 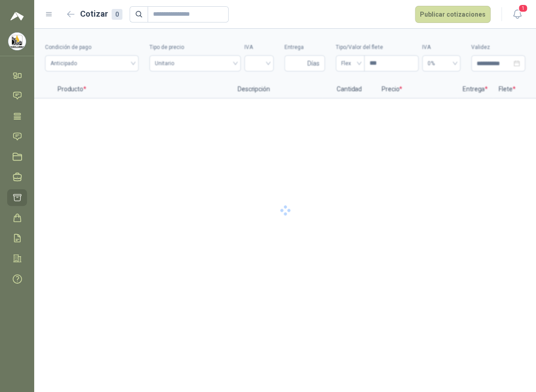 What do you see at coordinates (453, 14) in the screenshot?
I see `button: Publicar cotizaciones` at bounding box center [453, 14].